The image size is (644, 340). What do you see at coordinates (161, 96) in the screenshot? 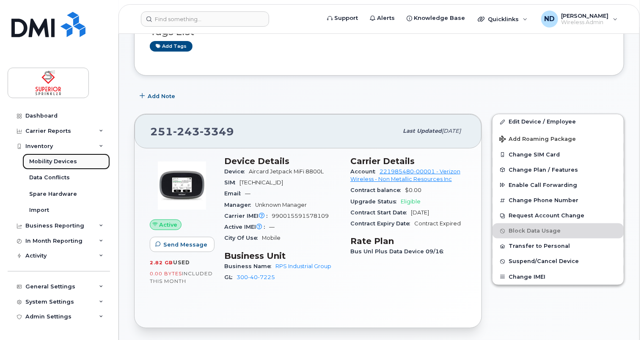
I see `span: Add Note` at bounding box center [161, 96].